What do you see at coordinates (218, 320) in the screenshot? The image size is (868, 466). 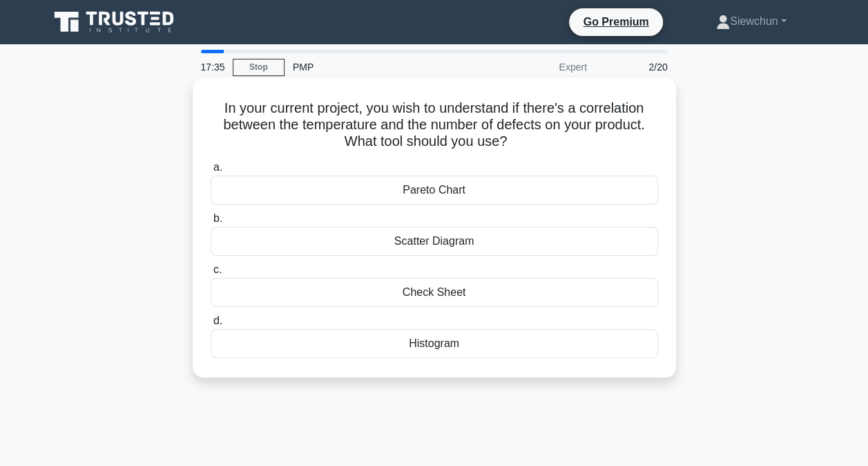 I see `span: d.` at bounding box center [218, 320].